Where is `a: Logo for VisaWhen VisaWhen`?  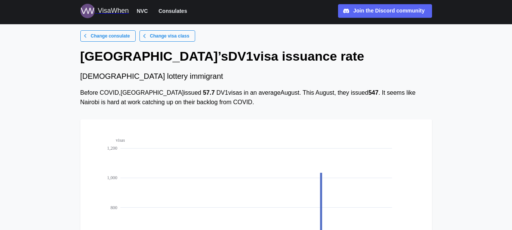
a: Logo for VisaWhen VisaWhen is located at coordinates (105, 11).